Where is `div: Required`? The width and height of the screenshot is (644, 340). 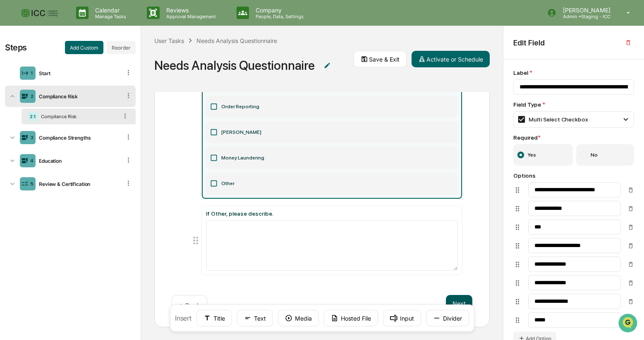
div: Required is located at coordinates (574, 138).